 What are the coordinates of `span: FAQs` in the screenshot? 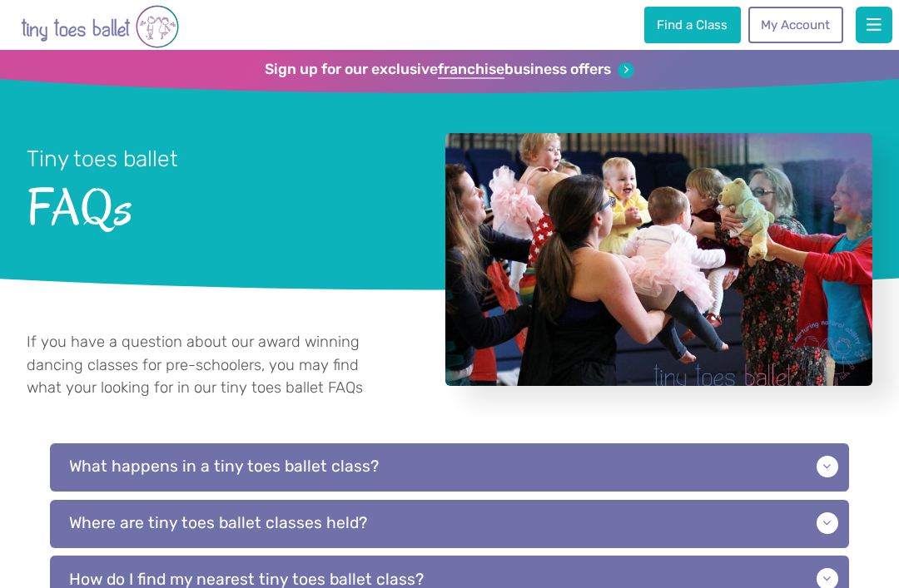 It's located at (217, 205).